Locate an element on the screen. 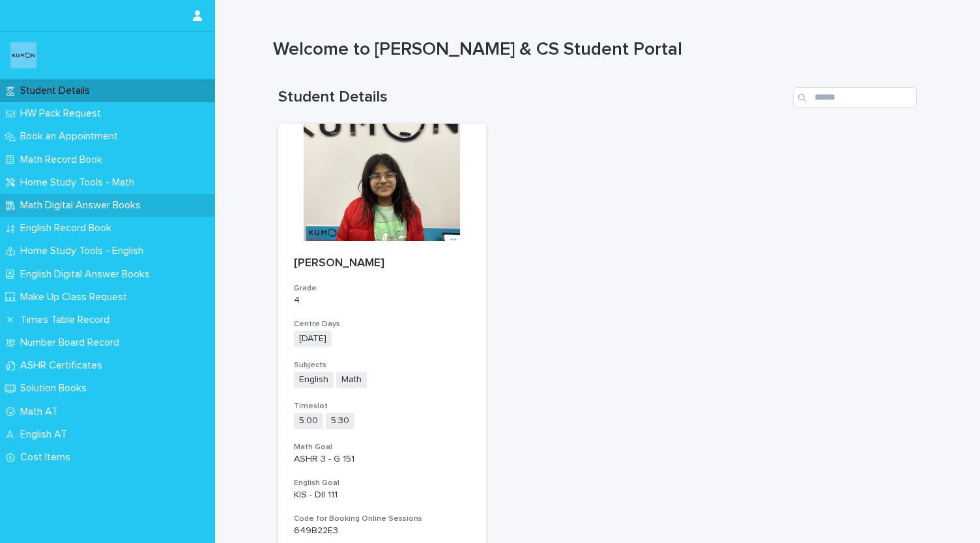  p: Times Table Record is located at coordinates (67, 320).